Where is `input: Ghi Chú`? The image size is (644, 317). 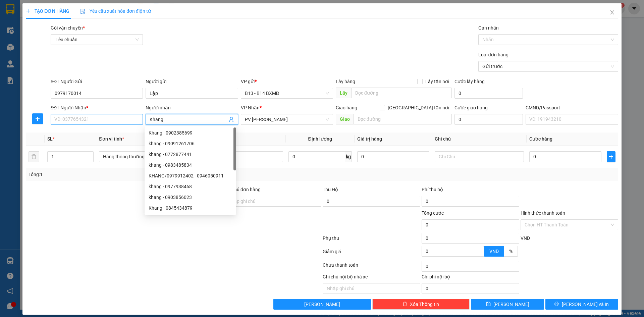 input: Ghi Chú is located at coordinates (479, 157).